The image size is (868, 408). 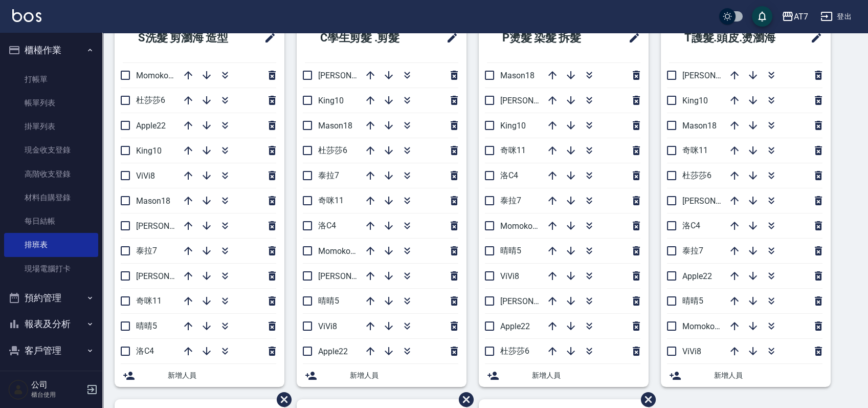 I want to click on h2: C學生剪髮 .剪髮, so click(x=366, y=38).